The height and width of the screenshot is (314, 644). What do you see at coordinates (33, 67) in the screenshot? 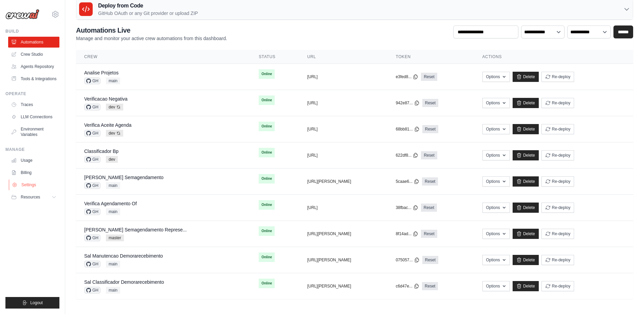
I see `a: Agents Repository` at bounding box center [33, 67].